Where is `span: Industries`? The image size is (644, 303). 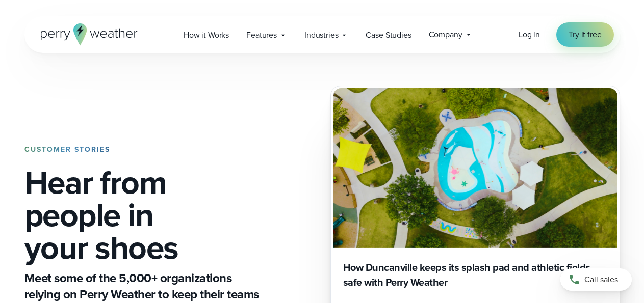
span: Industries is located at coordinates (321, 35).